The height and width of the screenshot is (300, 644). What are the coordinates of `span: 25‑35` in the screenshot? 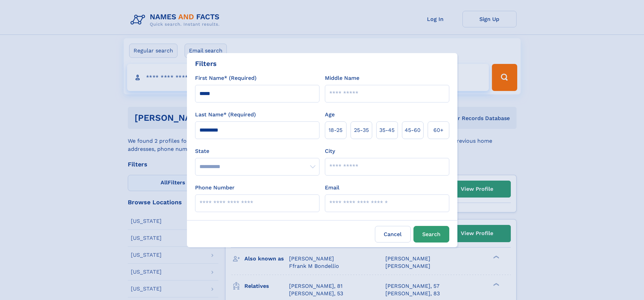 It's located at (362, 130).